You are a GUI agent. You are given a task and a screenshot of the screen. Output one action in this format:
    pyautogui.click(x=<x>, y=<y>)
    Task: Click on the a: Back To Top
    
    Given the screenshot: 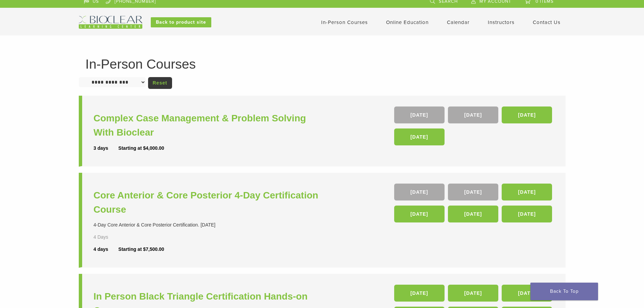 What is the action you would take?
    pyautogui.click(x=564, y=291)
    